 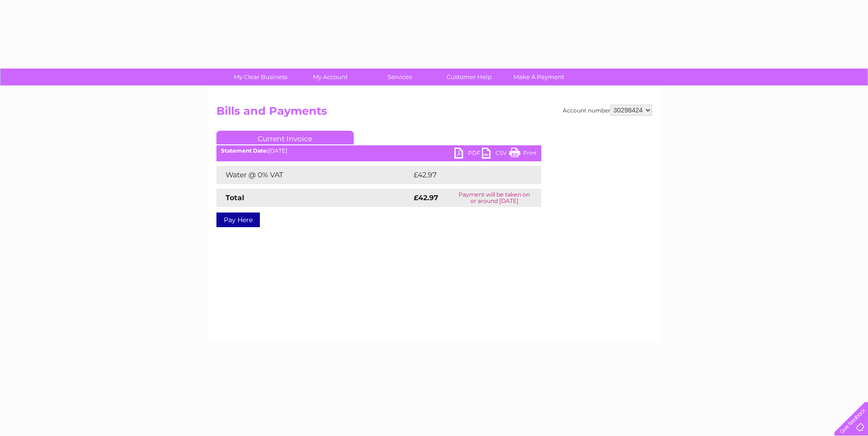 What do you see at coordinates (467, 175) in the screenshot?
I see `td: £42.97` at bounding box center [467, 175].